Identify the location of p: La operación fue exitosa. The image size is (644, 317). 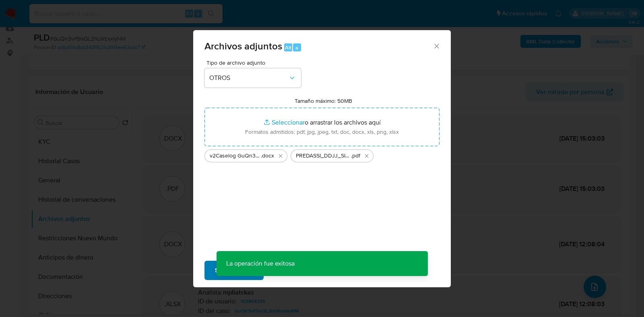
(260, 263).